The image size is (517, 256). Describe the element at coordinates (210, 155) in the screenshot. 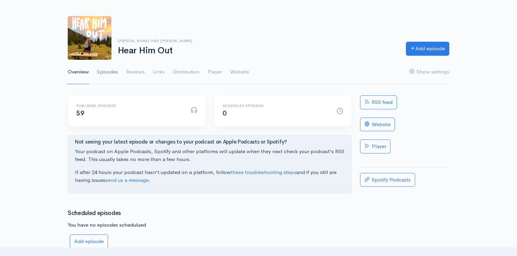

I see `p: Your podcast on Apple Podcasts, Spotify and other platforms will update when they next check your...` at that location.